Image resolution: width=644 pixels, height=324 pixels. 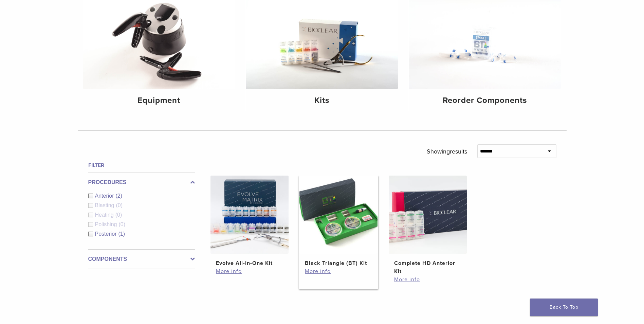 I want to click on img: Evolve All-in-One Kit, so click(x=250, y=215).